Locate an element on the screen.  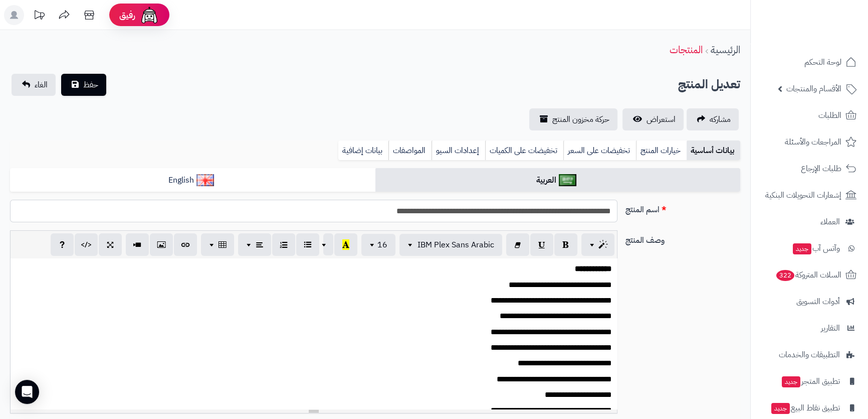
a: استعراض is located at coordinates (654, 119).